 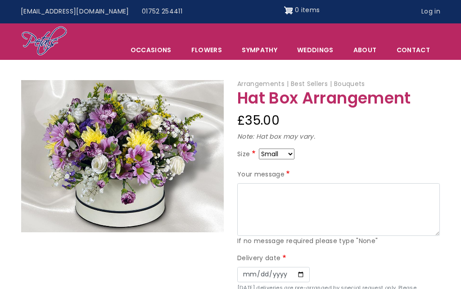 What do you see at coordinates (338, 241) in the screenshot?
I see `div: If no message required please type "None"` at bounding box center [338, 241].